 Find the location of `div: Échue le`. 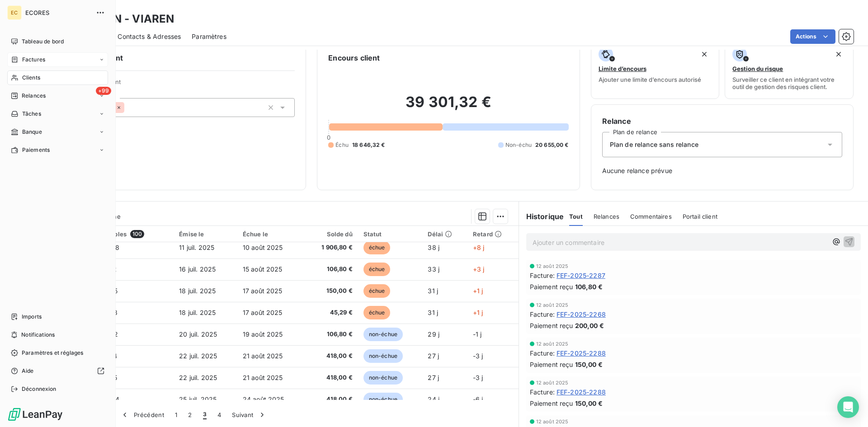

div: Échue le is located at coordinates (271, 234).